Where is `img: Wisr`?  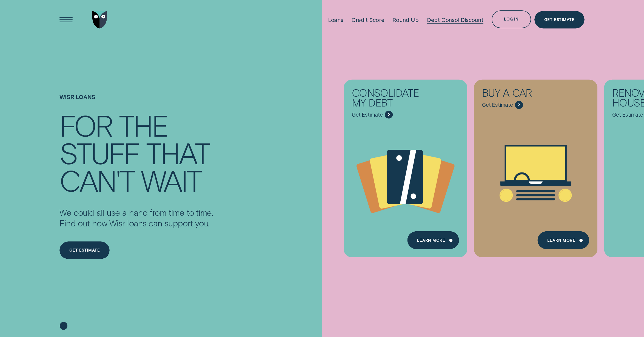
img: Wisr is located at coordinates (100, 20).